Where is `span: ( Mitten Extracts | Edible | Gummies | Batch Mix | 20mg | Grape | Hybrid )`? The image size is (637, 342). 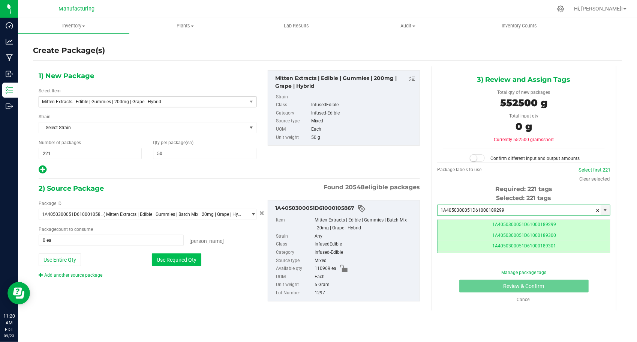 span: ( Mitten Extracts | Edible | Gummies | Batch Mix | 20mg | Grape | Hybrid ) is located at coordinates (174, 214).